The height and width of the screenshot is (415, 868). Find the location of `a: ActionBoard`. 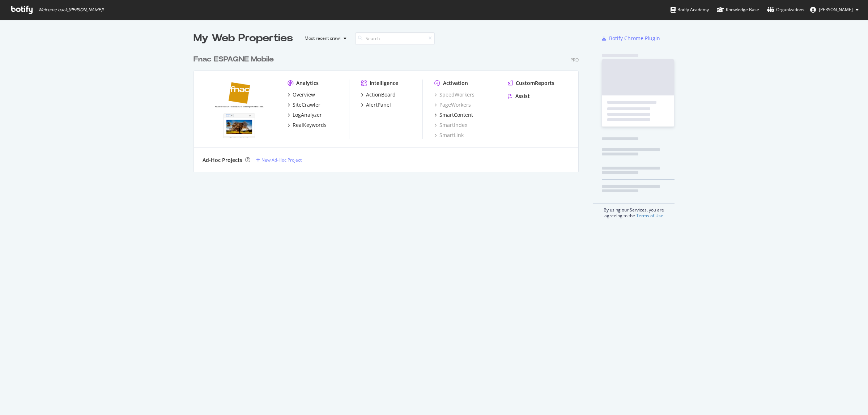

a: ActionBoard is located at coordinates (378, 95).